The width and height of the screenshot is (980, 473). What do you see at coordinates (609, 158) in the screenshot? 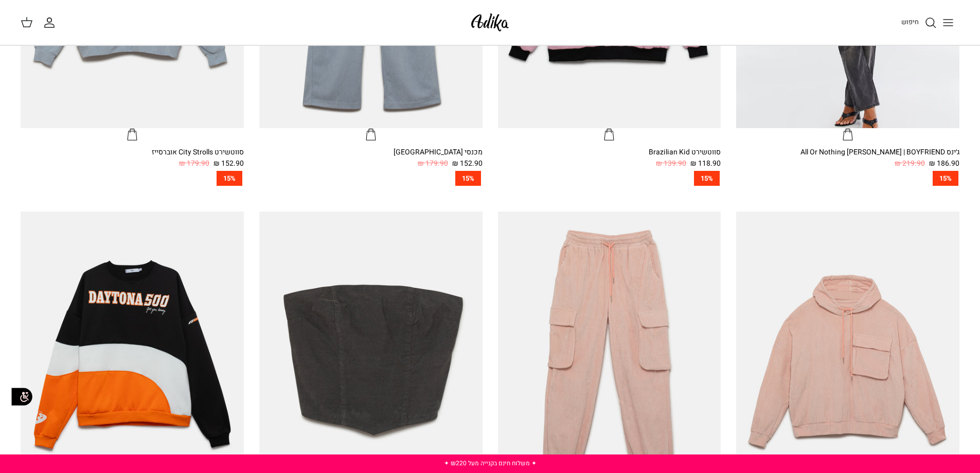
I see `a: סווטשירט Brazilian Kid 118.90 ₪ 139.90 ₪` at bounding box center [609, 158].